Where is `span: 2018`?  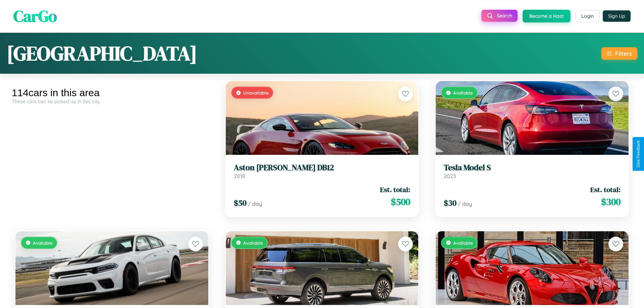 span: 2018 is located at coordinates (240, 176).